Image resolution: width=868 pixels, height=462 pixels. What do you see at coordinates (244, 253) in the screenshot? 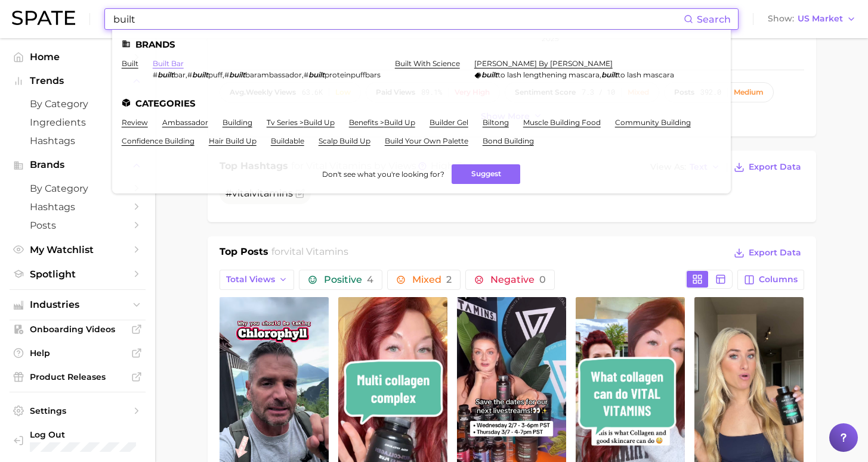
I see `h1: Top Posts` at bounding box center [244, 253].